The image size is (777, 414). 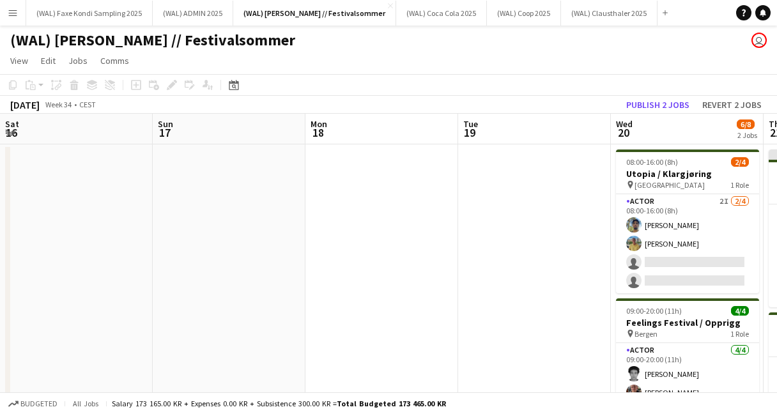 I want to click on div: 2 Jobs, so click(x=747, y=135).